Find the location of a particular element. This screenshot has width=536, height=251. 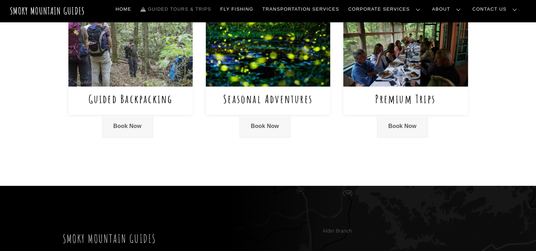

a: About is located at coordinates (448, 9).